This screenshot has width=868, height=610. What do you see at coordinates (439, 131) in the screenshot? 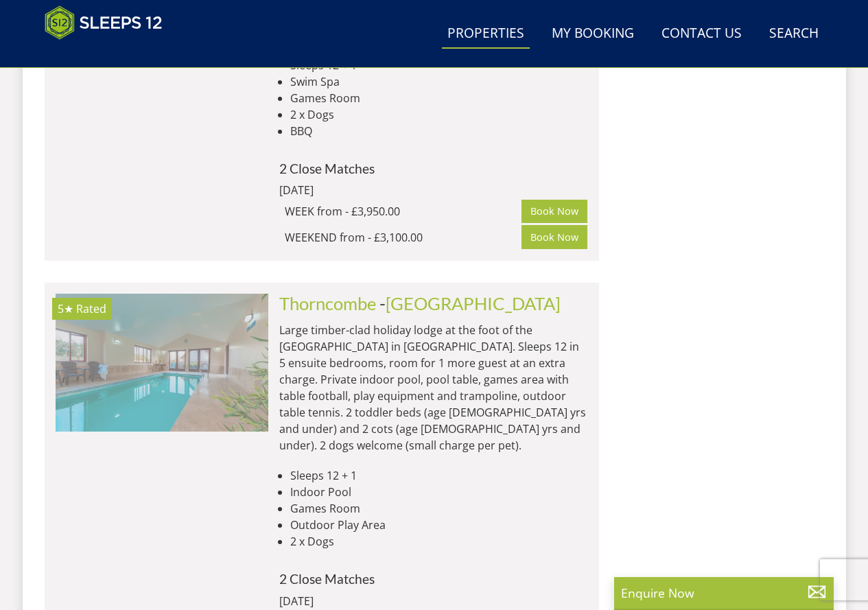
I see `li: BBQ` at bounding box center [439, 131].